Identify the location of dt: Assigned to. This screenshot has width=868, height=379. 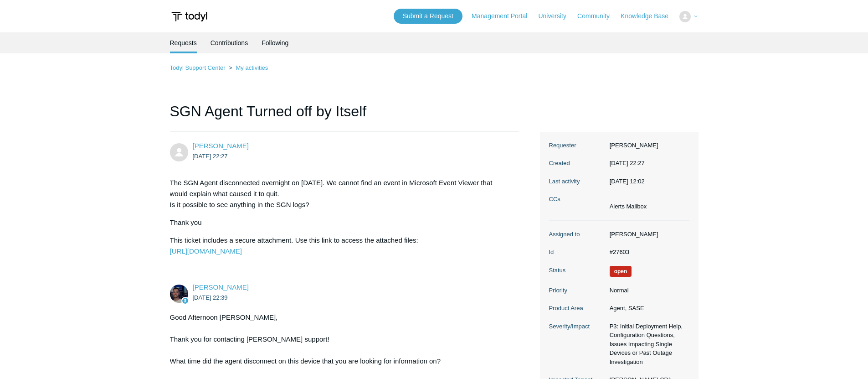
(577, 234).